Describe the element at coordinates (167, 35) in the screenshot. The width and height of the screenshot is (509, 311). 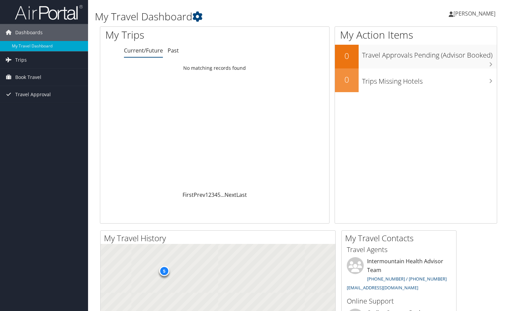
I see `h1: My Trips` at that location.